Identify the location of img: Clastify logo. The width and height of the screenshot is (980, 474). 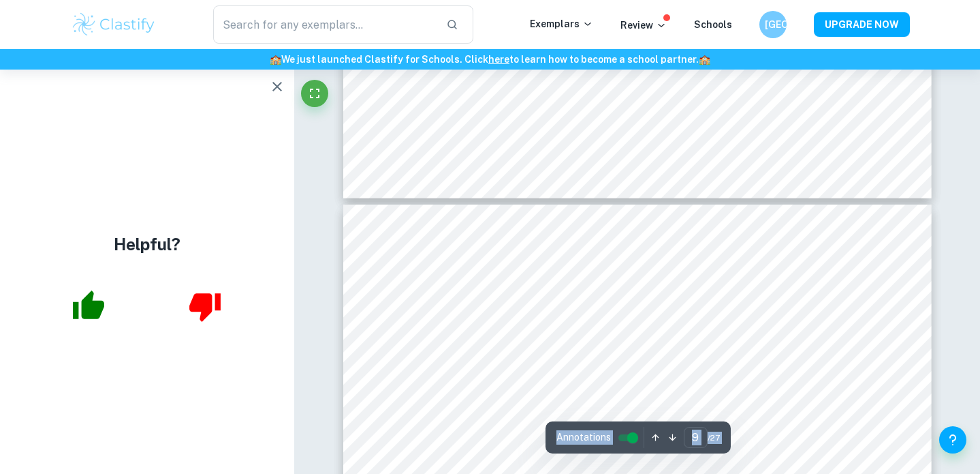
(114, 25).